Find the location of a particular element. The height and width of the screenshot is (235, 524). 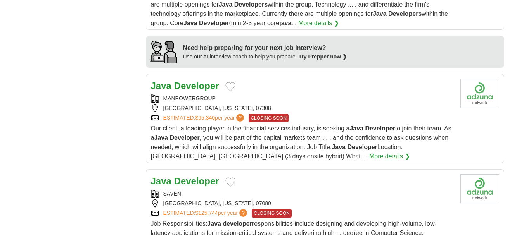

div: MANPOWERGROUP is located at coordinates (302, 98).